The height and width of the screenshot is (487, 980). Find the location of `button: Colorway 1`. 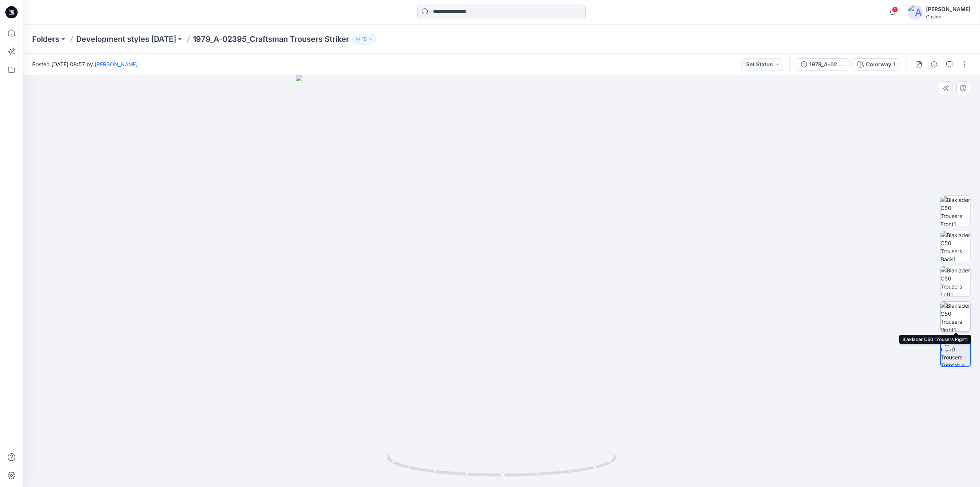

button: Colorway 1 is located at coordinates (877, 64).